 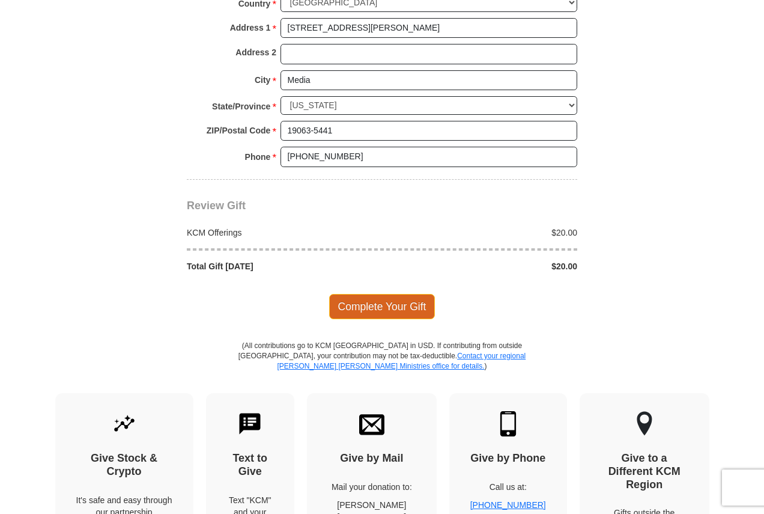 I want to click on h4: Text to Give, so click(x=251, y=464).